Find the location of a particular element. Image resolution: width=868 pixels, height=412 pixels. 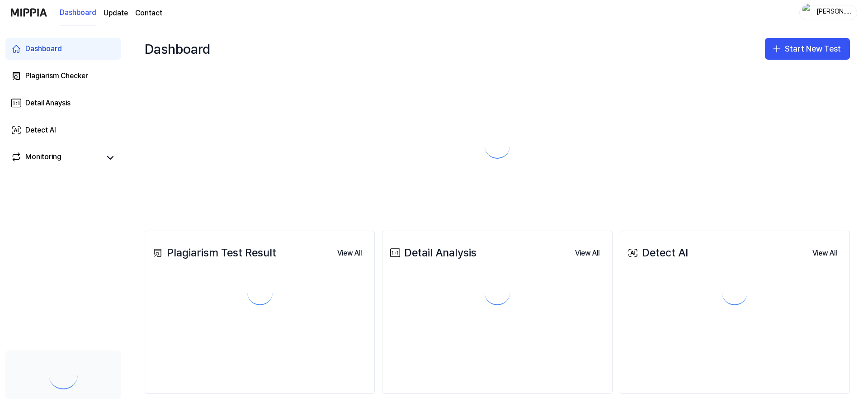

a: Plagiarism Checker is located at coordinates (63, 76).